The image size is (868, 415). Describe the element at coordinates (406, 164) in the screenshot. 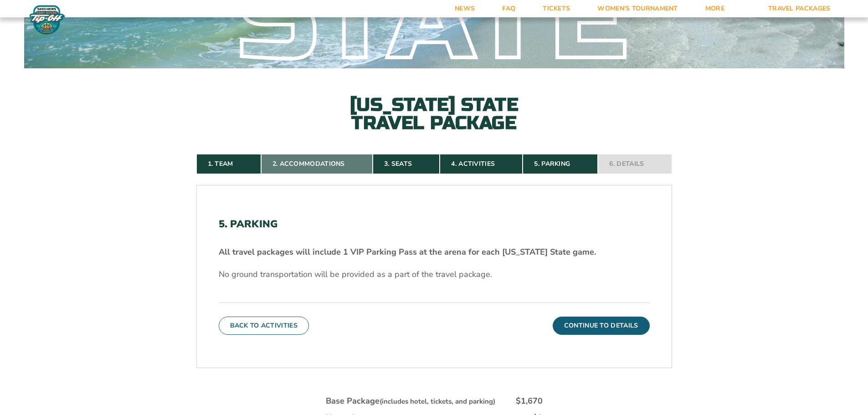

I see `a: 3. Seats` at that location.